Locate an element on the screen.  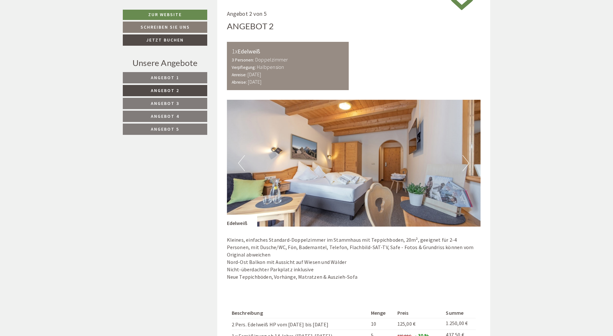
small: Abreise: is located at coordinates (239, 82).